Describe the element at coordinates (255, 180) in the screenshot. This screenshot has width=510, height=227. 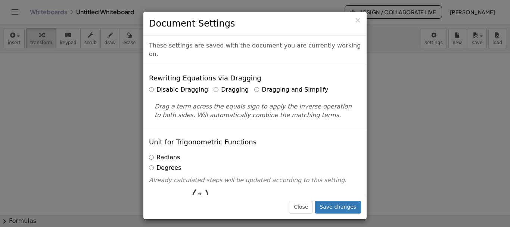
I see `p: Already calculated steps will be updated according to this setting.` at that location.